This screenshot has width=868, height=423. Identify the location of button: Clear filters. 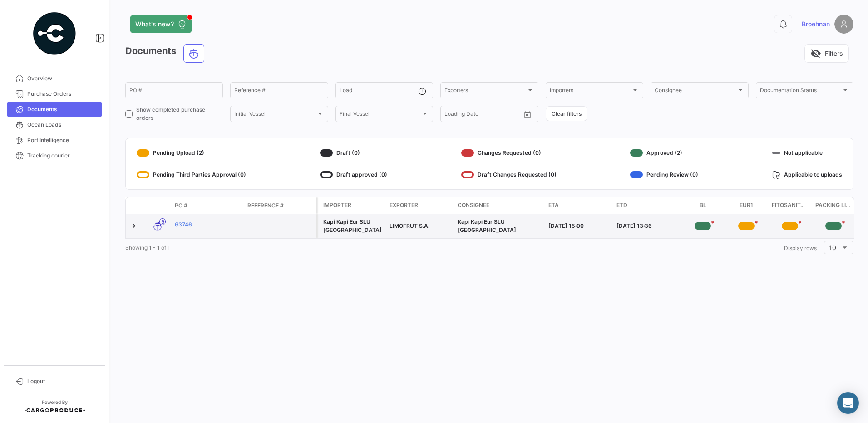
(566, 113).